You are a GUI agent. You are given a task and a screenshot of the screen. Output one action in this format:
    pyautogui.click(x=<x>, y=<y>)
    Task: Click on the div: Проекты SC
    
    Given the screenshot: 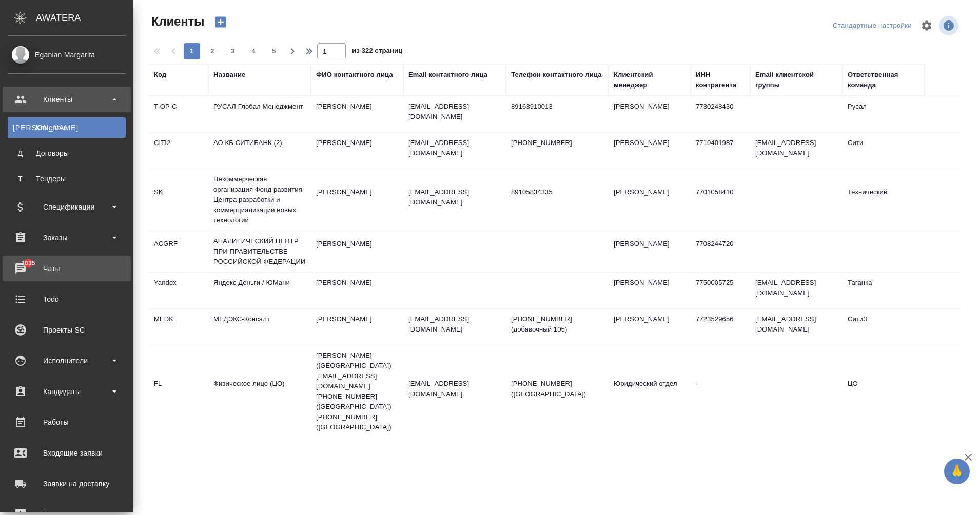 What is the action you would take?
    pyautogui.click(x=67, y=330)
    